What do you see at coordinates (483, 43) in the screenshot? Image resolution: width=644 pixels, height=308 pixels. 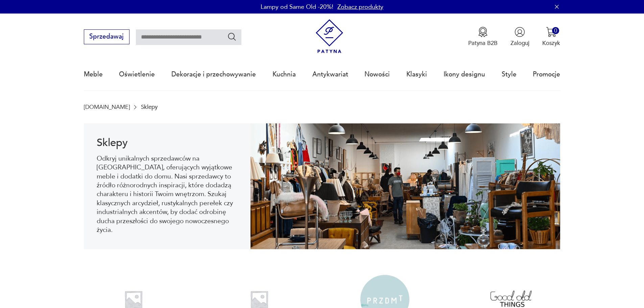 I see `p: Patyna B2B` at bounding box center [483, 43].